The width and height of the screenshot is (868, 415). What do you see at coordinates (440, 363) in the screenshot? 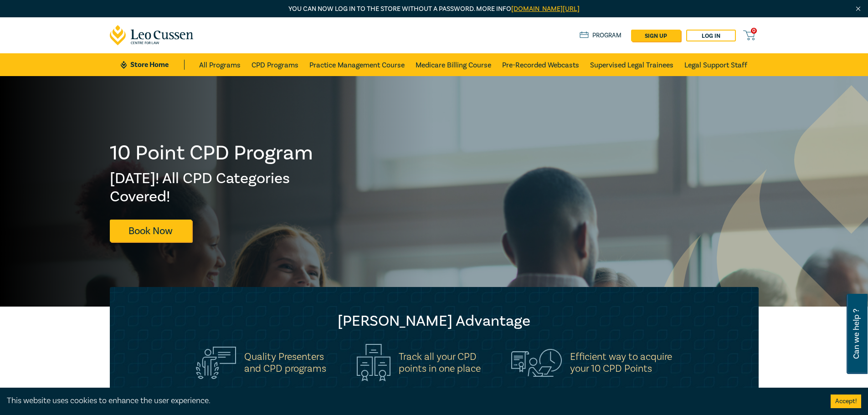
I see `h5: Track all your CPD points in one place` at bounding box center [440, 363].